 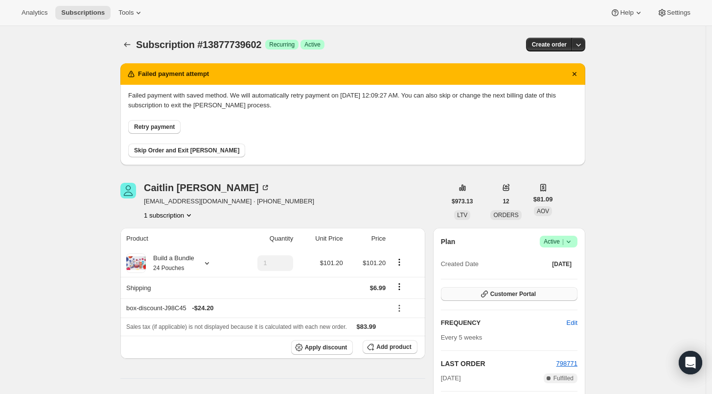 I want to click on span: 12, so click(x=506, y=201).